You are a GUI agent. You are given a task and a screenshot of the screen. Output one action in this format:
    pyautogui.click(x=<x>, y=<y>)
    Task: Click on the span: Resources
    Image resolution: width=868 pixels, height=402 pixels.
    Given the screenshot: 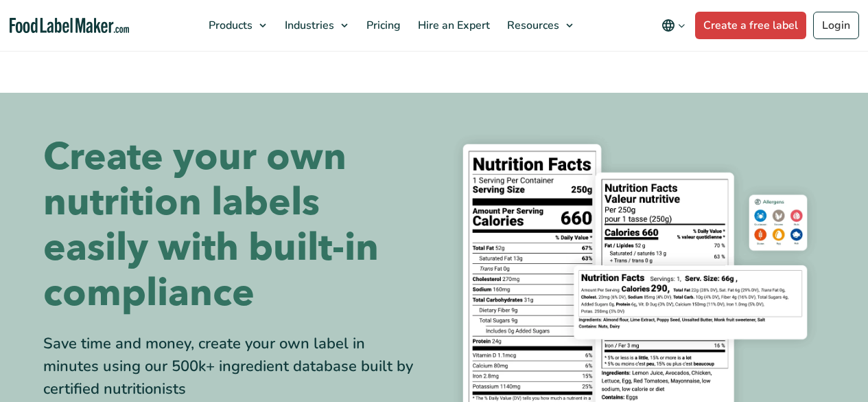 What is the action you would take?
    pyautogui.click(x=532, y=25)
    